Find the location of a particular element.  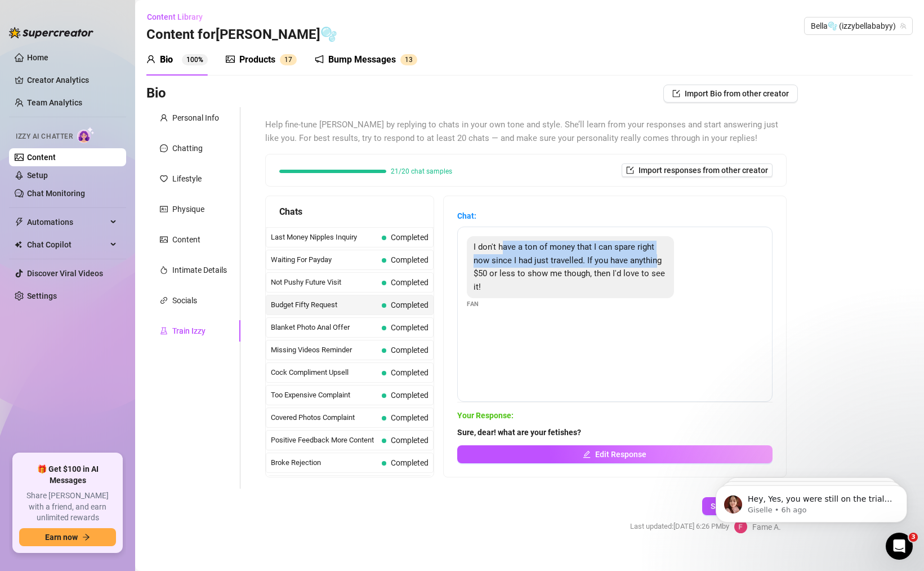

div: Bio is located at coordinates (166, 60).